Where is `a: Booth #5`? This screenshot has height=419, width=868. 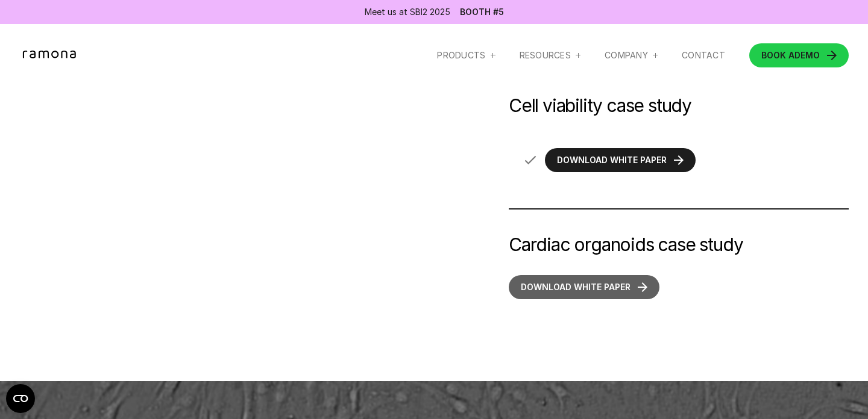 a: Booth #5 is located at coordinates (481, 12).